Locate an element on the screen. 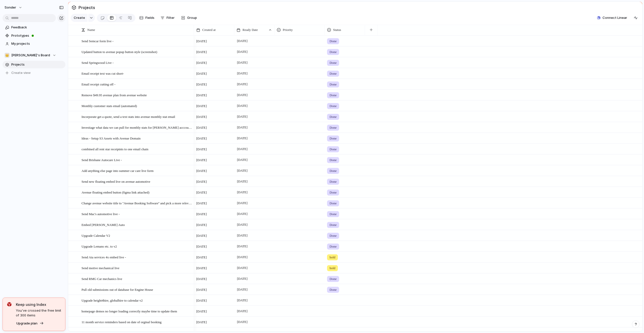 This screenshot has width=644, height=333. button: Filter is located at coordinates (167, 18).